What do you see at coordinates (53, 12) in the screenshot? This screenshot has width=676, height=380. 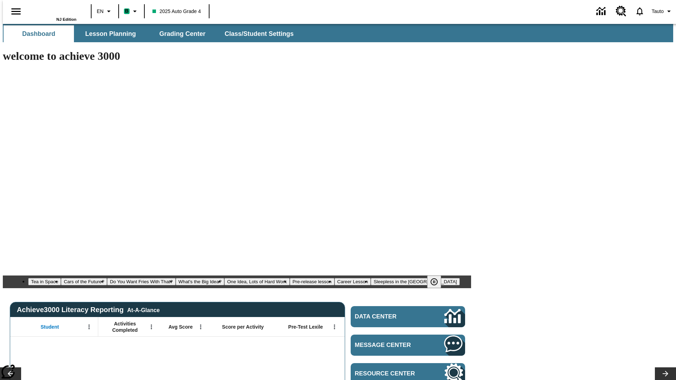 I see `div: Home` at bounding box center [53, 12].